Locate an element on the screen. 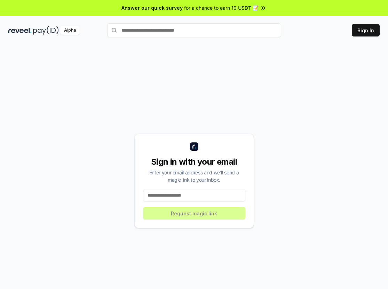 The width and height of the screenshot is (388, 289). span: for a chance to earn 10 USDT 📝 is located at coordinates (221, 8).